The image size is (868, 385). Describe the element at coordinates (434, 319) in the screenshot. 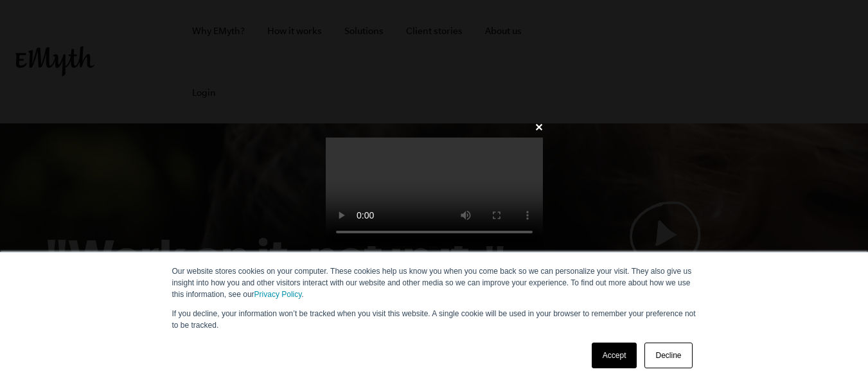

I see `p: If you decline, your information won’t be tracked when you visit this website. A single cookie wi...` at that location.